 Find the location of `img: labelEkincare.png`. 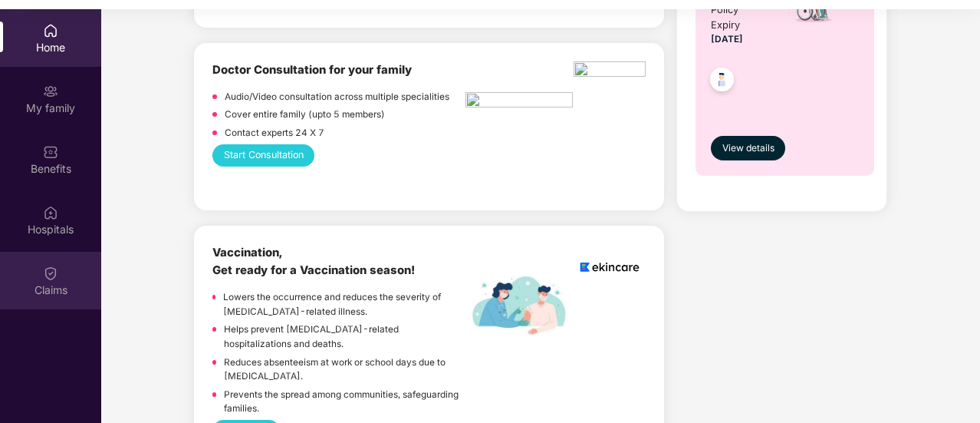

img: labelEkincare.png is located at coordinates (519, 306).